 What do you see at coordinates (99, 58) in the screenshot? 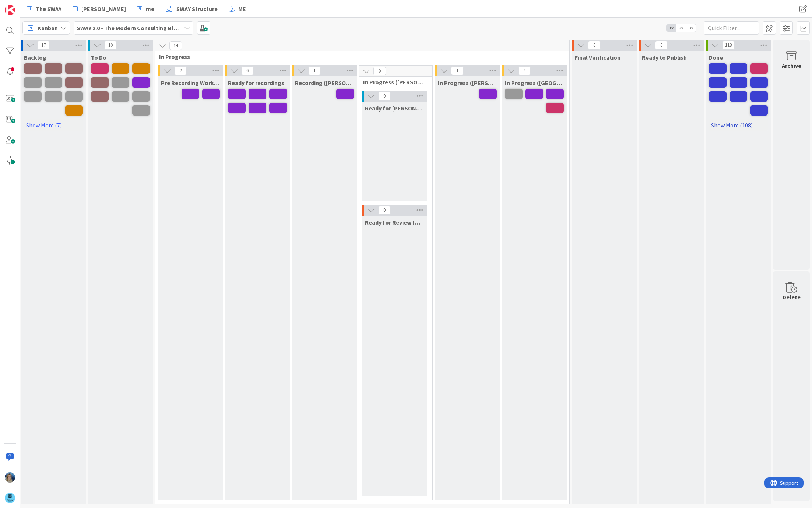
I see `span: To Do` at bounding box center [99, 58].